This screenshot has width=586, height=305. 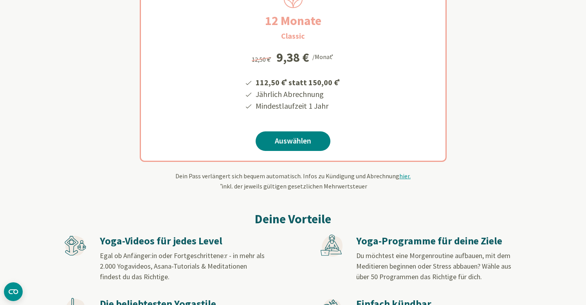 What do you see at coordinates (293, 57) in the screenshot?
I see `div: 9,38 €` at bounding box center [293, 57].